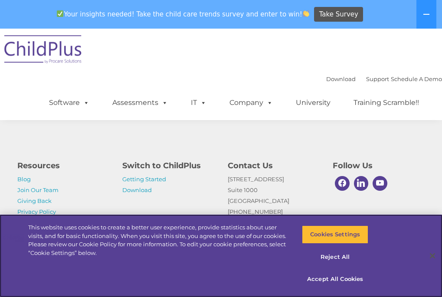 Image resolution: width=442 pixels, height=297 pixels. I want to click on a: Company, so click(251, 103).